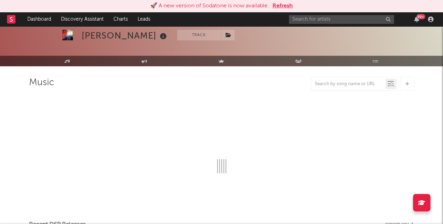 The width and height of the screenshot is (443, 224). Describe the element at coordinates (120, 19) in the screenshot. I see `a: Charts` at that location.